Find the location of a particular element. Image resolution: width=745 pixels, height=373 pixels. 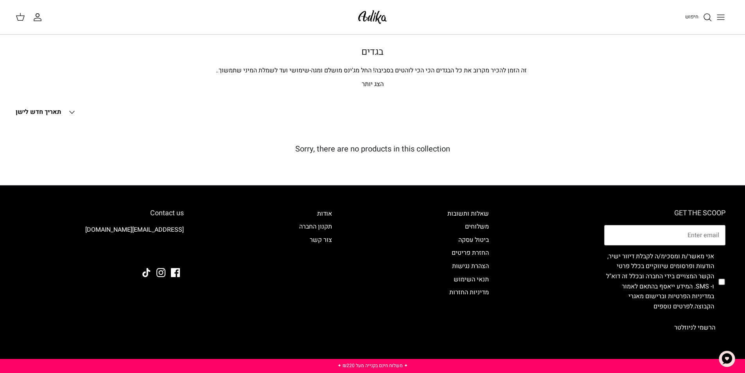

button: צ'אט is located at coordinates (727, 359).